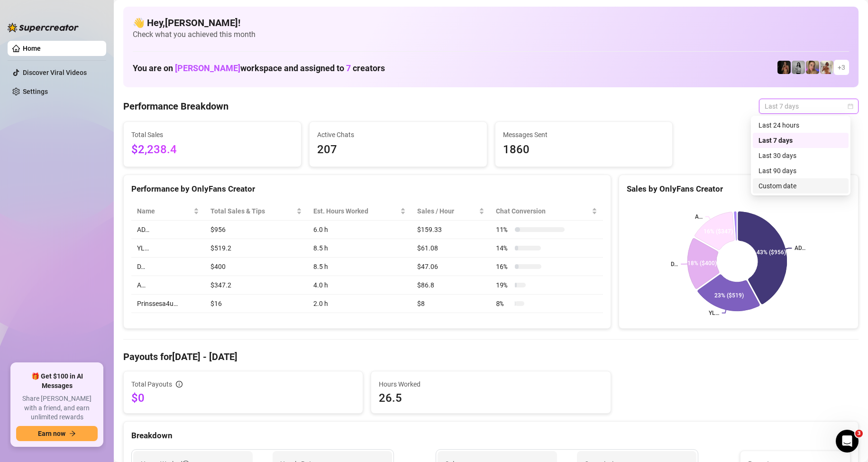  Describe the element at coordinates (699, 216) in the screenshot. I see `text: A…` at that location.